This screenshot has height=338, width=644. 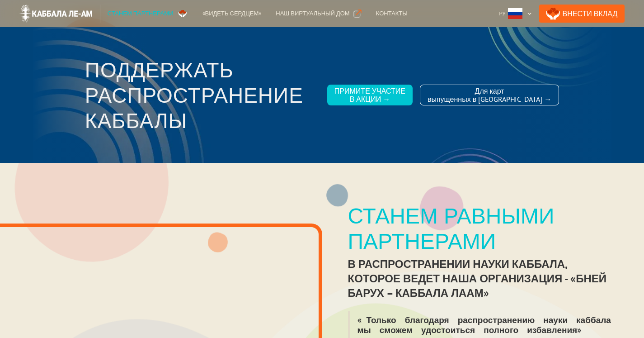 I want to click on a: Наш виртуальный дом, so click(x=318, y=14).